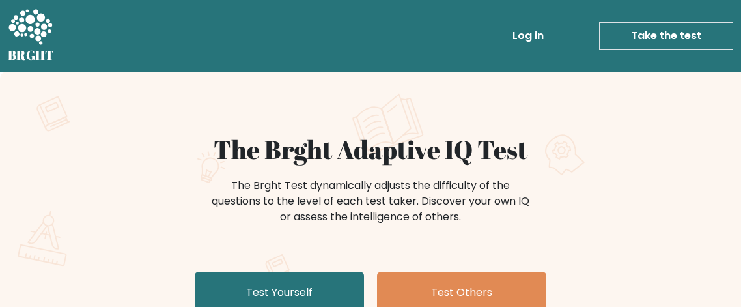  Describe the element at coordinates (371, 149) in the screenshot. I see `h1: The Brght Adaptive IQ Test` at that location.